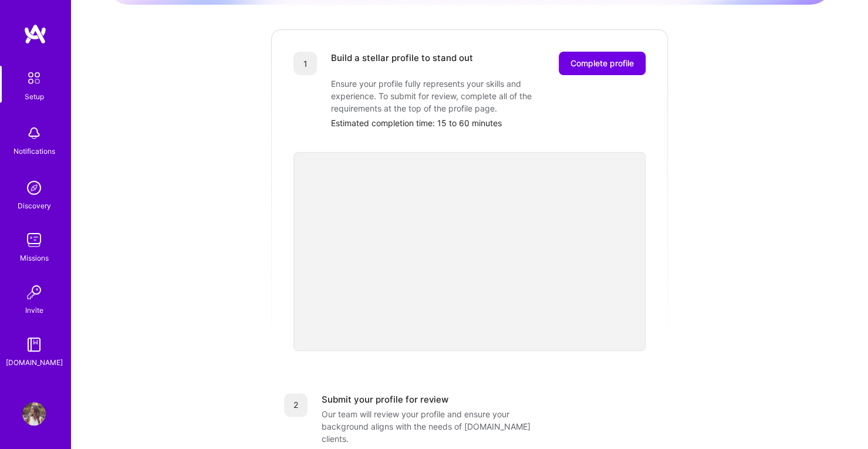 The height and width of the screenshot is (449, 868). I want to click on button: Complete profile, so click(602, 63).